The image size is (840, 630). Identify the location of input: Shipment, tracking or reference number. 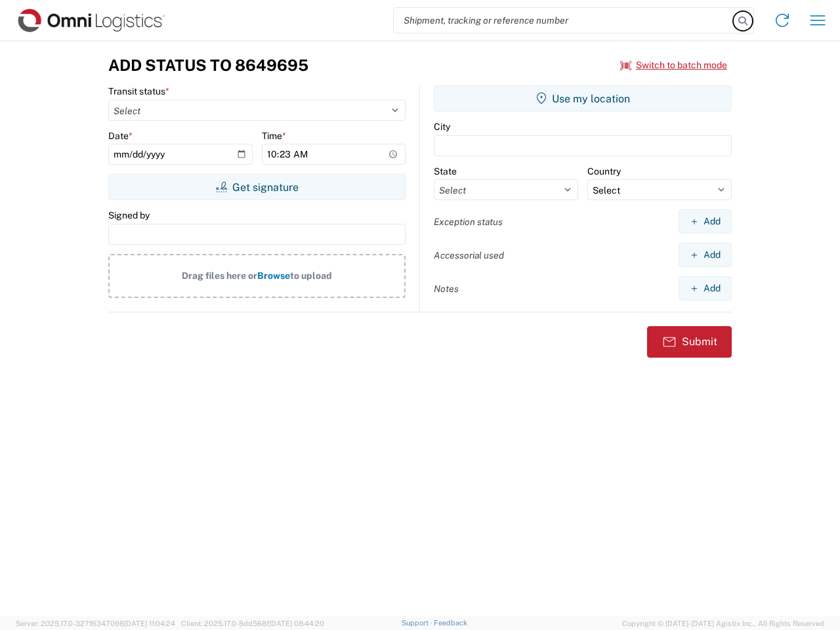
(564, 20).